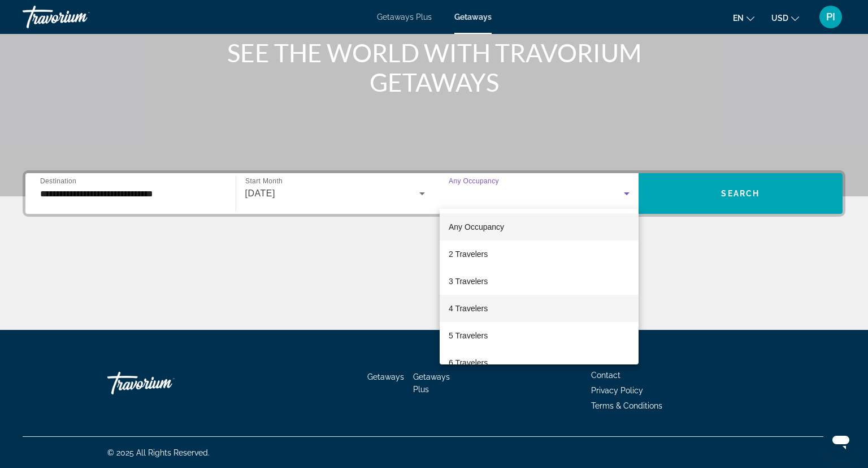 Image resolution: width=868 pixels, height=468 pixels. I want to click on span: 5 Travelers, so click(468, 335).